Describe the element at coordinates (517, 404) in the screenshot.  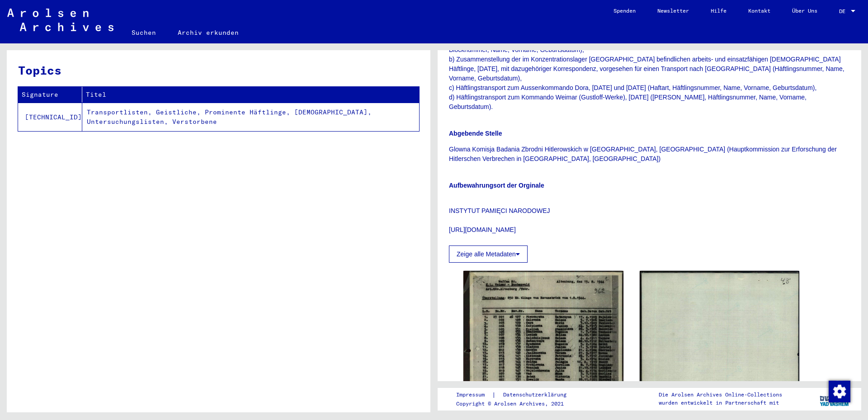
I see `p: Copyright © Arolsen Archives, 2021` at that location.